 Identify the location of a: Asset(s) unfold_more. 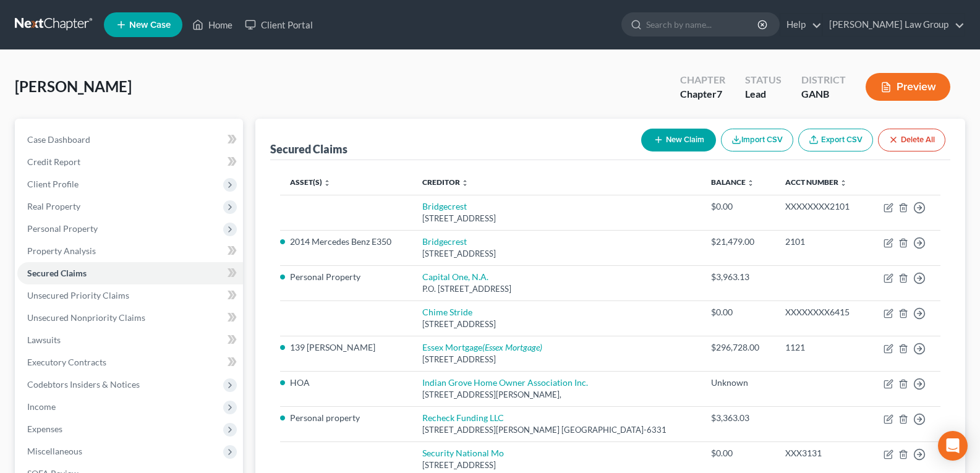
(310, 182).